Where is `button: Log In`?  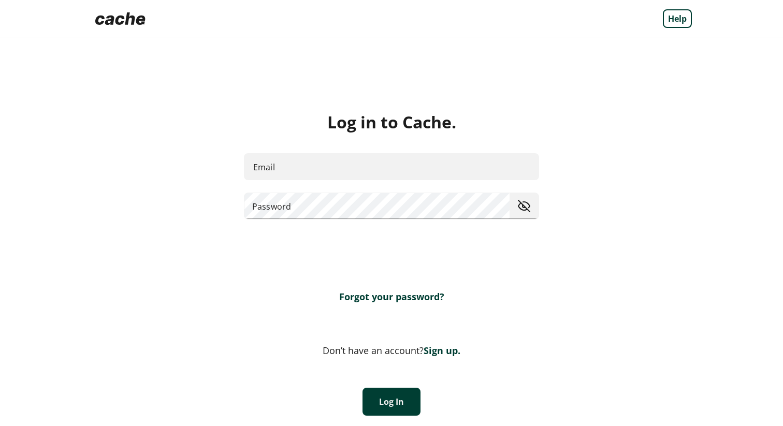
button: Log In is located at coordinates (392, 402).